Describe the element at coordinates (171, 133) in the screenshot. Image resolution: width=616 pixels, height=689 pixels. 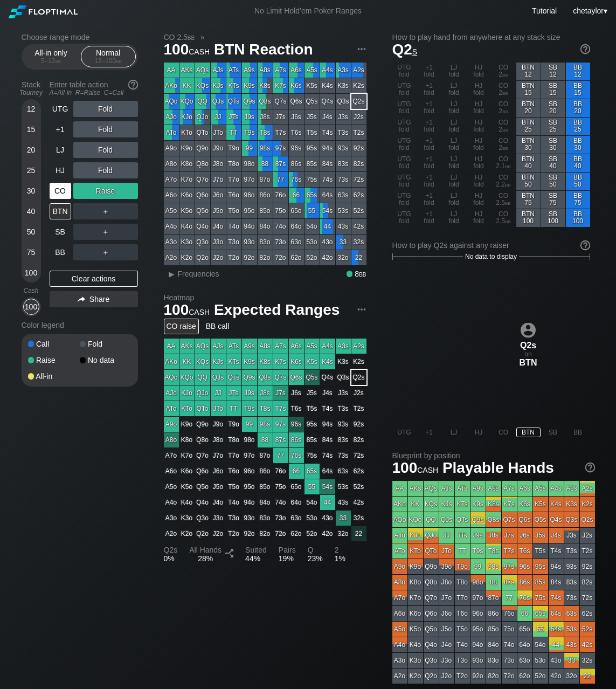
I see `div: ATo` at that location.